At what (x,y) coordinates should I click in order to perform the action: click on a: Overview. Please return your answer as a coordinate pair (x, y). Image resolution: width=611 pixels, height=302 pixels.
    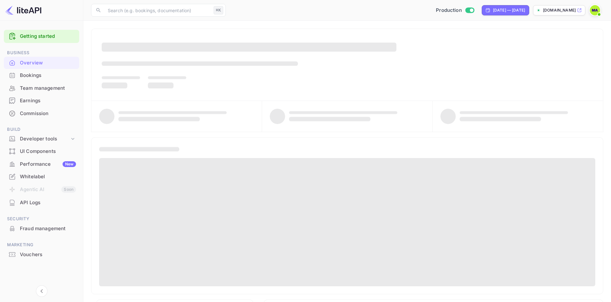
    Looking at the image, I should click on (41, 63).